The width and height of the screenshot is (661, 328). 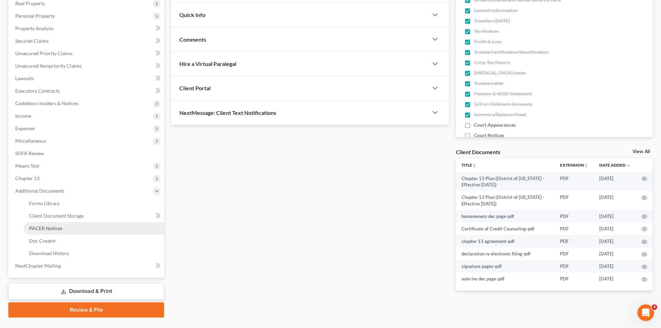 What do you see at coordinates (503, 94) in the screenshot?
I see `span: Pension & 401K Statement` at bounding box center [503, 94].